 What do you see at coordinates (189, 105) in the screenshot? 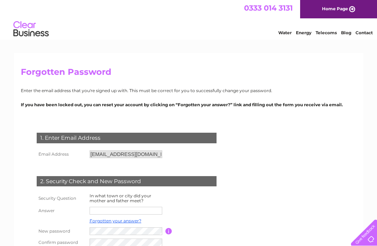
I see `p: If you have been locked out, you can reset your account by clicking on “Forgotten your answer?” l...` at bounding box center [189, 105].